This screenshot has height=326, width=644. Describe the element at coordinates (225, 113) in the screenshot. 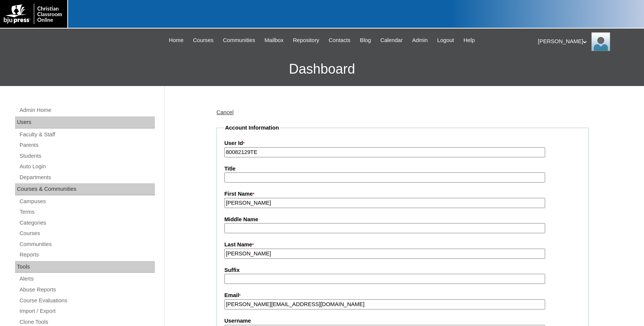

I see `a: Cancel` at that location.